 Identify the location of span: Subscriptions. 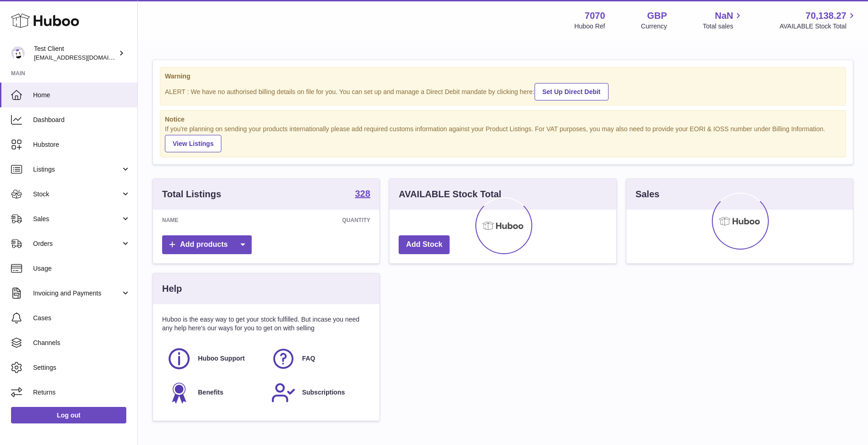
(323, 392).